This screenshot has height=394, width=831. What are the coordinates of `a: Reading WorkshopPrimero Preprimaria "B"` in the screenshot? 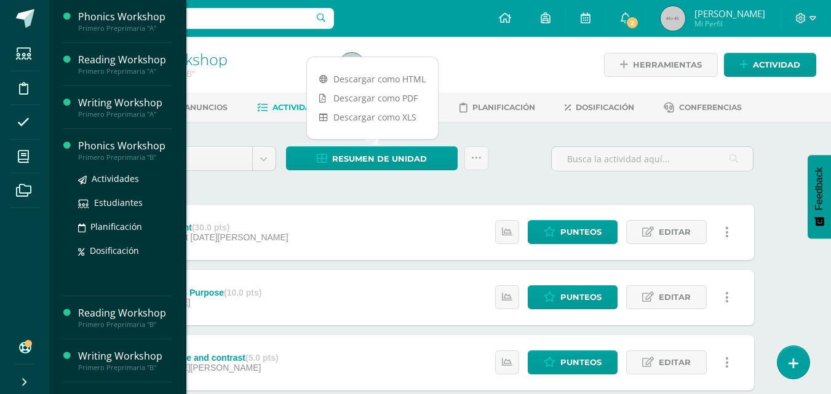 It's located at (125, 317).